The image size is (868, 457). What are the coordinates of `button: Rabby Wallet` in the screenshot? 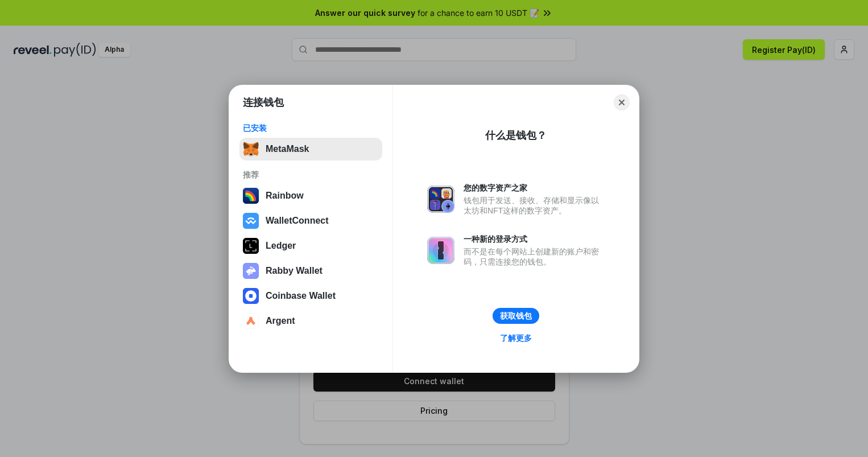 It's located at (311, 271).